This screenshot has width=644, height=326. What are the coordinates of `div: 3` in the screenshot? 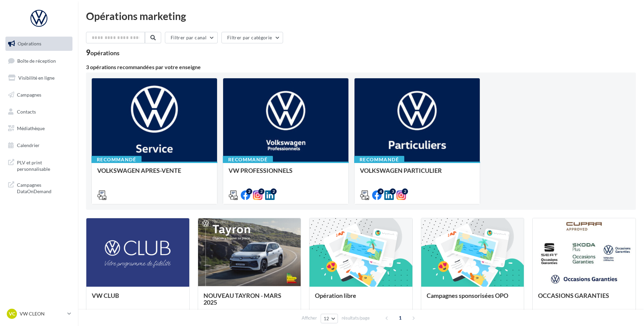 It's located at (392, 192).